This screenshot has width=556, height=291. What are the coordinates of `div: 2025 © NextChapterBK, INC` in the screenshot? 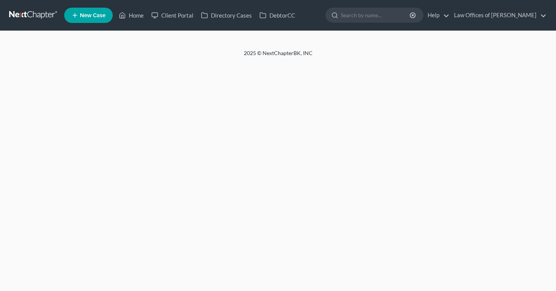 It's located at (278, 56).